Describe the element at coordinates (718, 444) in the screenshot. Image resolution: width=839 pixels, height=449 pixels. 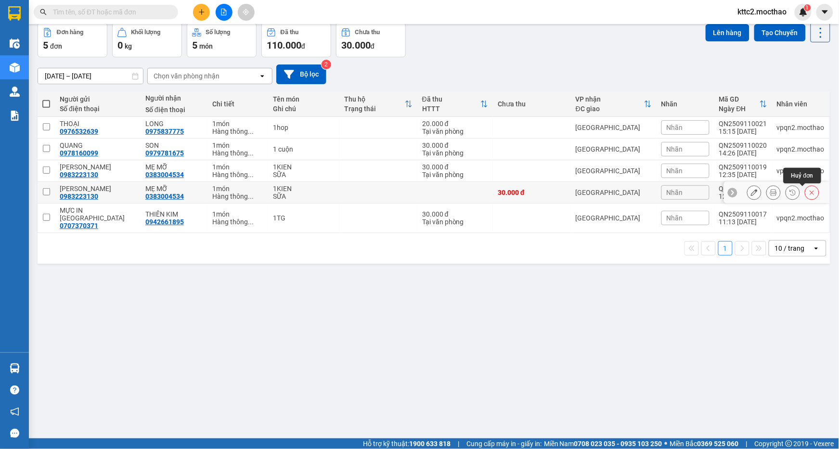
I see `strong: 0369 525 060` at that location.